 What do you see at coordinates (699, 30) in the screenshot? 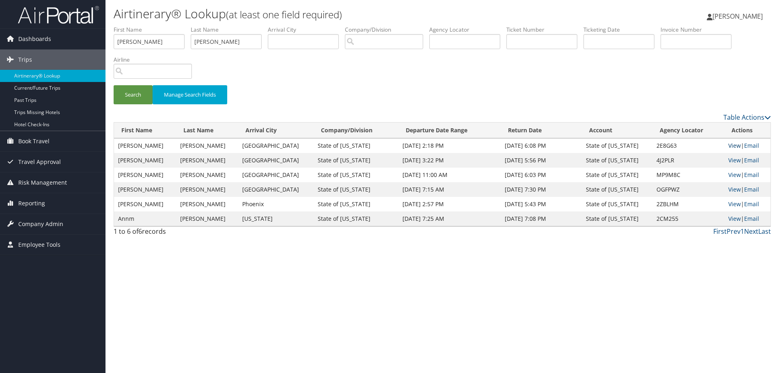
I see `label: Invoice Number` at bounding box center [699, 30].